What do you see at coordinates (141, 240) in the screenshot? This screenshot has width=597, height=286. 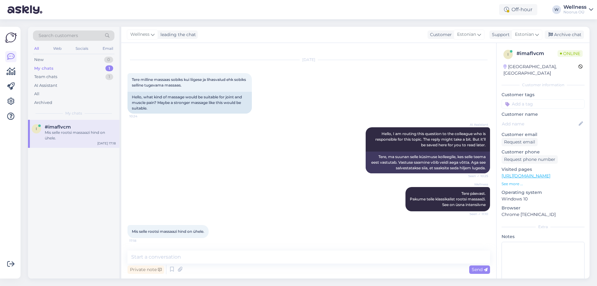 I see `span: 17:18` at bounding box center [141, 240].